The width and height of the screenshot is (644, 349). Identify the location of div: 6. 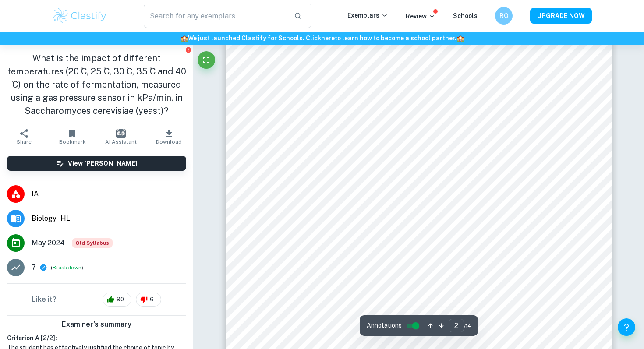
(148, 300).